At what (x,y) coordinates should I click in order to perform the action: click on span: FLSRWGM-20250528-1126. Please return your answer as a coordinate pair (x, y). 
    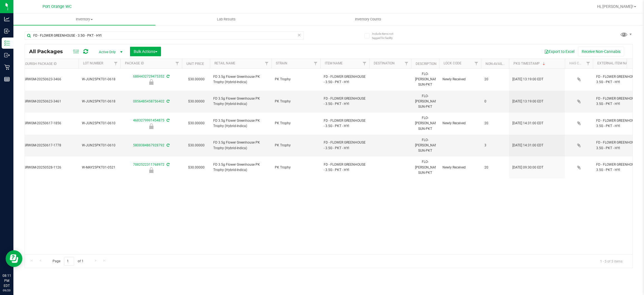
    Looking at the image, I should click on (48, 167).